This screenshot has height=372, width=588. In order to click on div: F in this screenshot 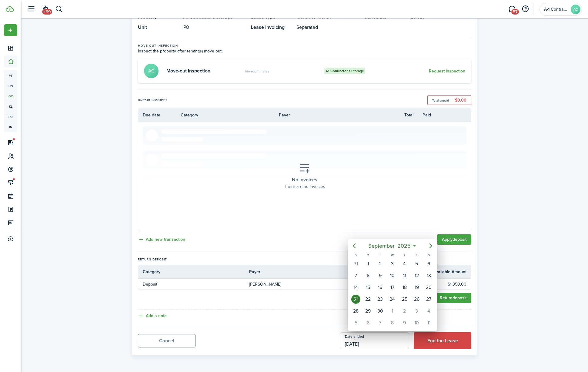, I will do `click(417, 255)`.